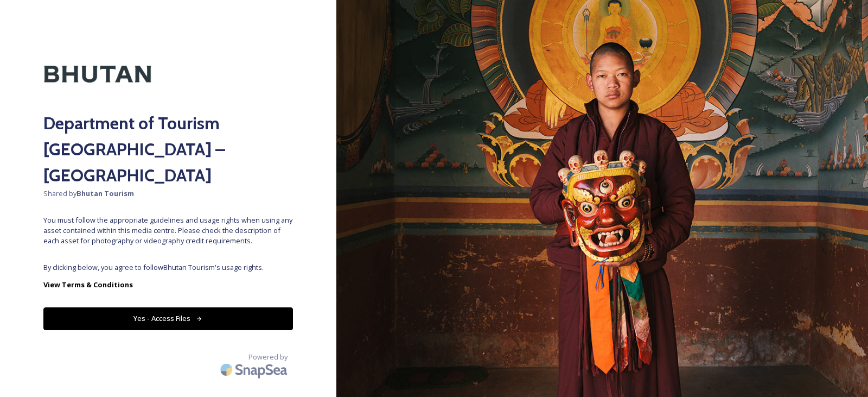 This screenshot has width=868, height=397. I want to click on span: Shared by, so click(168, 193).